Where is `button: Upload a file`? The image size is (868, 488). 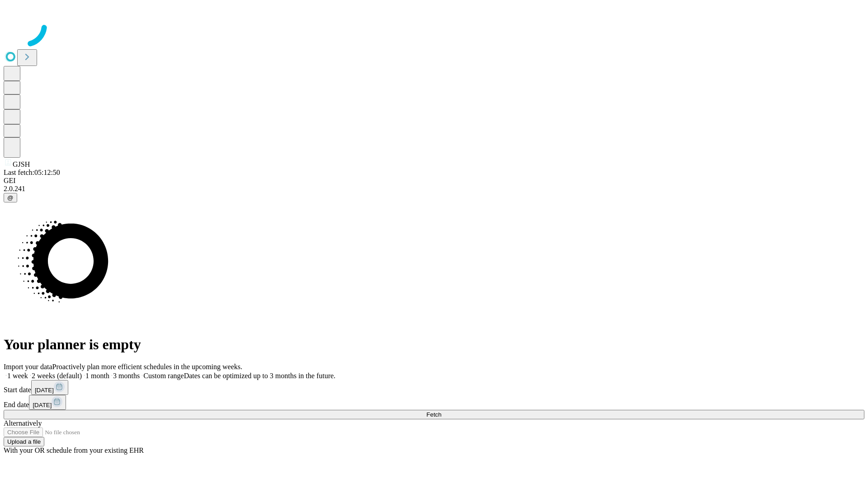 button: Upload a file is located at coordinates (24, 442).